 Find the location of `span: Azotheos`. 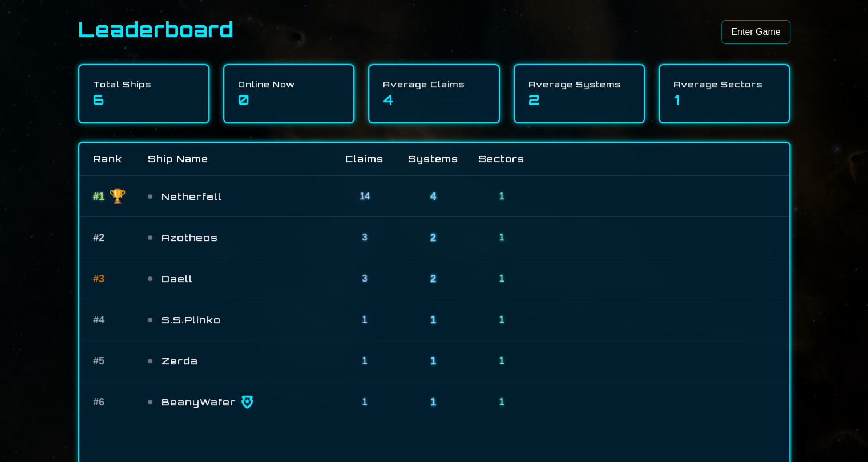

span: Azotheos is located at coordinates (190, 238).